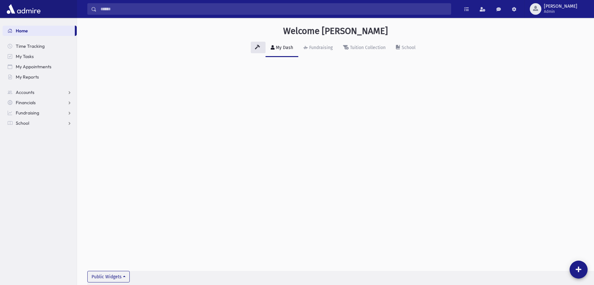  I want to click on div: Fundraising, so click(320, 48).